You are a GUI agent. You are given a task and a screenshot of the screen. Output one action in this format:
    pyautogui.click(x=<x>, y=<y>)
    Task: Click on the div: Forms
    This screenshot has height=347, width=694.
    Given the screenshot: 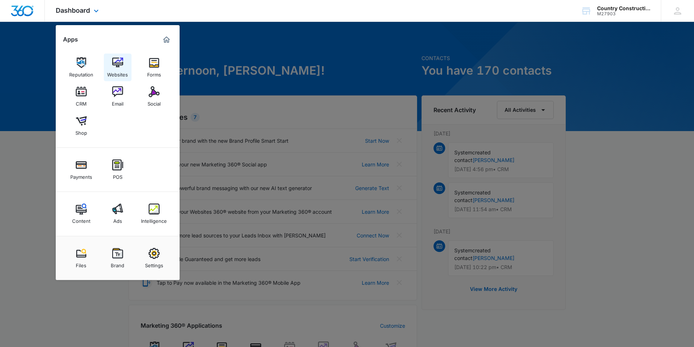 What is the action you would take?
    pyautogui.click(x=154, y=73)
    